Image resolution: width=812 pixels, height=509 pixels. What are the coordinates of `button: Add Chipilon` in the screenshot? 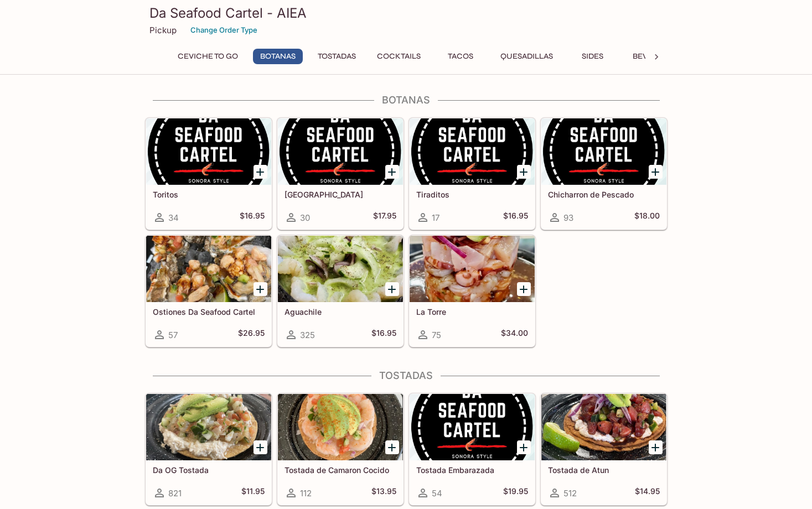 It's located at (392, 172).